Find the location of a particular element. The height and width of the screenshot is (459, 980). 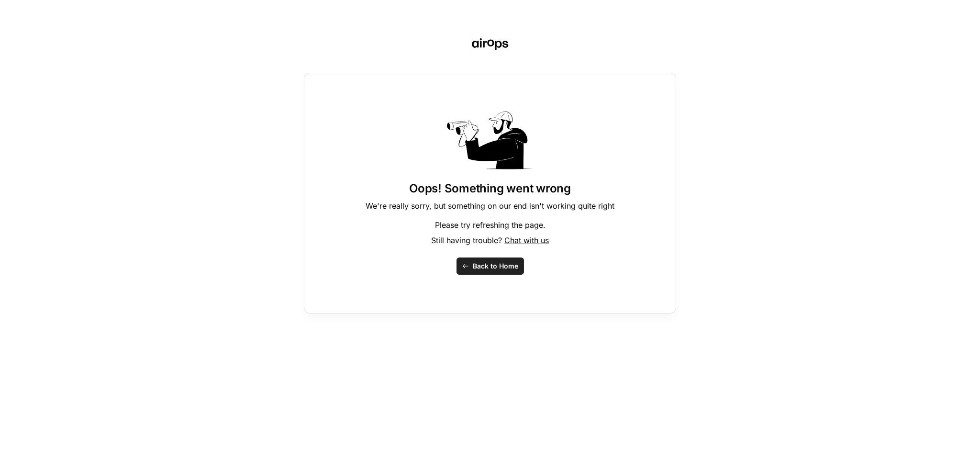

span: Back to Home is located at coordinates (496, 266).